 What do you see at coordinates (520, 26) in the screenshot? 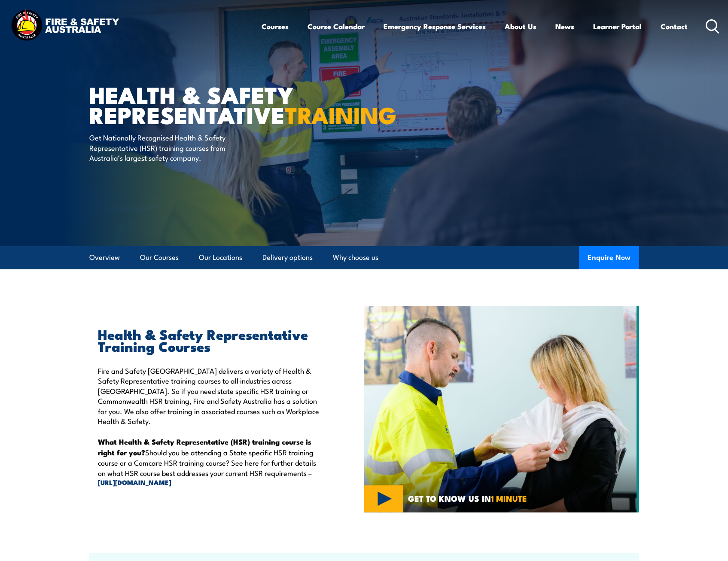
I see `a: About Us` at bounding box center [520, 26].